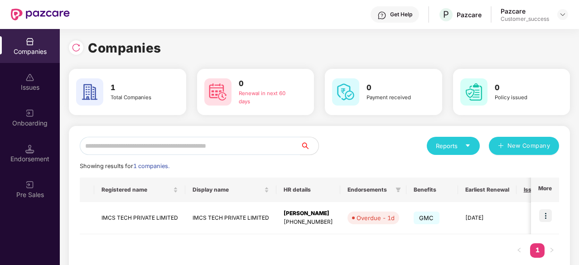 This screenshot has width=579, height=265. Describe the element at coordinates (501, 146) in the screenshot. I see `span: plus` at that location.